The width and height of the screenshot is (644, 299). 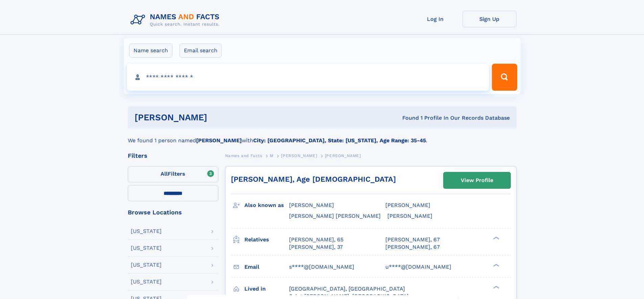 What do you see at coordinates (267, 267) in the screenshot?
I see `h3: Email` at bounding box center [267, 267].